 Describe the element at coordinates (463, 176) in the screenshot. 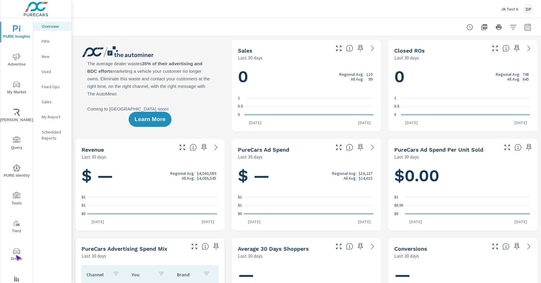

I see `h1: $0.00` at that location.